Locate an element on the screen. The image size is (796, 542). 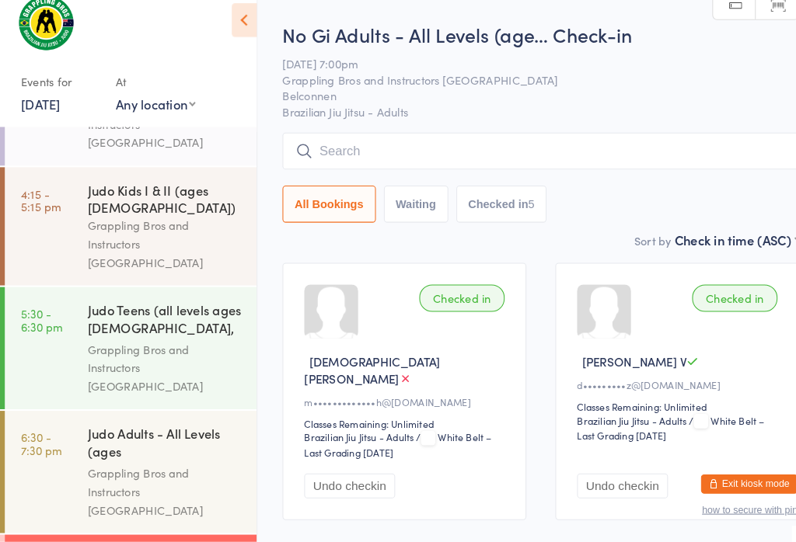
div: At is located at coordinates (150, 97).